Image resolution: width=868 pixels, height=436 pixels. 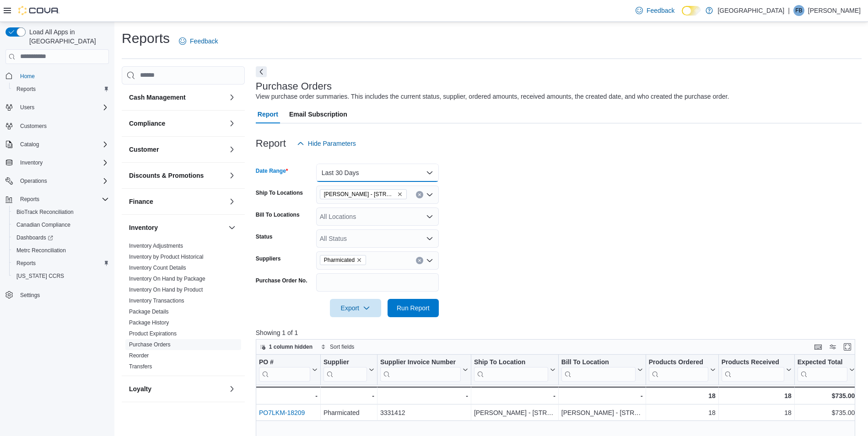 I want to click on button: Supplier Invoice Number, so click(x=424, y=370).